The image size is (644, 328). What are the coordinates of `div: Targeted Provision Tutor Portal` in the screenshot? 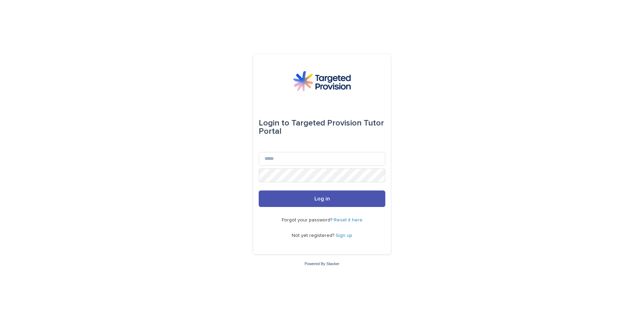 It's located at (322, 127).